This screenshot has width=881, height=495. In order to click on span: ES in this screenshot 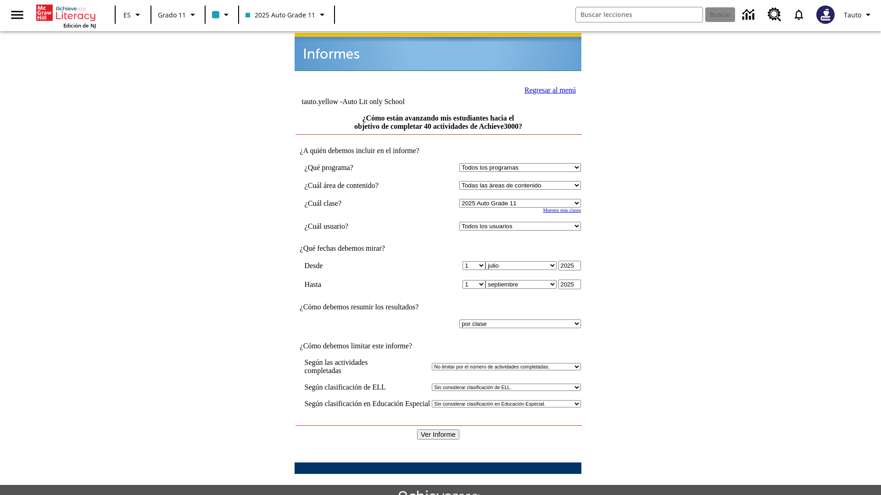, I will do `click(127, 15)`.